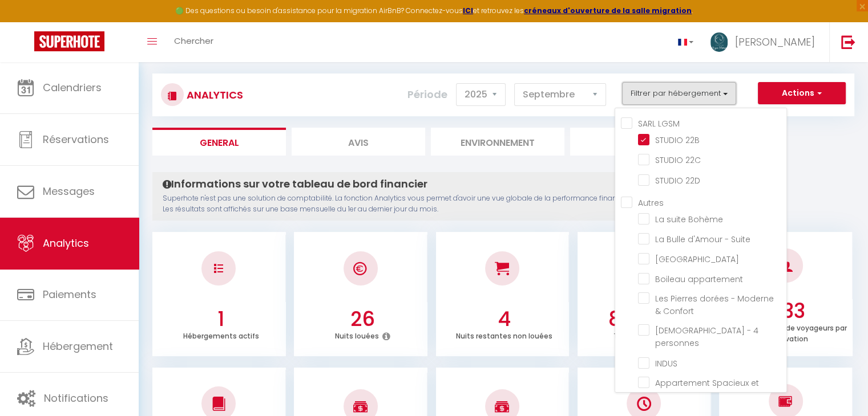 The height and width of the screenshot is (416, 868). Describe the element at coordinates (787, 333) in the screenshot. I see `p: Nombre moyen de voyageurs par réservation` at that location.